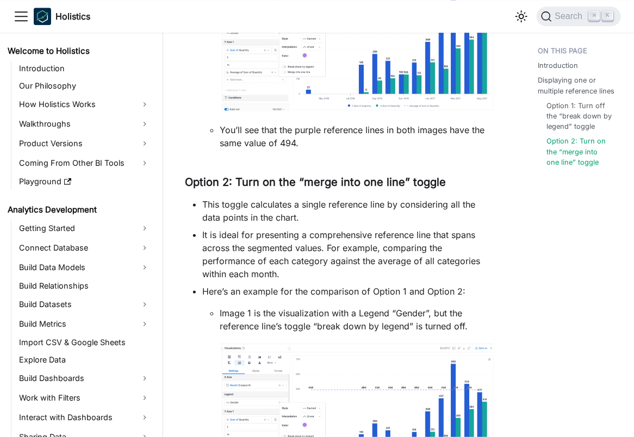  I want to click on b: Holistics, so click(73, 16).